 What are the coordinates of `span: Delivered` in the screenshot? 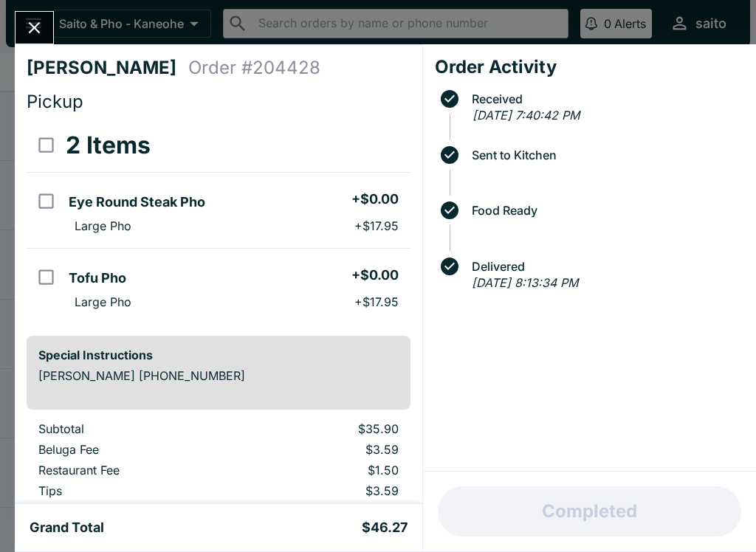 It's located at (604, 266).